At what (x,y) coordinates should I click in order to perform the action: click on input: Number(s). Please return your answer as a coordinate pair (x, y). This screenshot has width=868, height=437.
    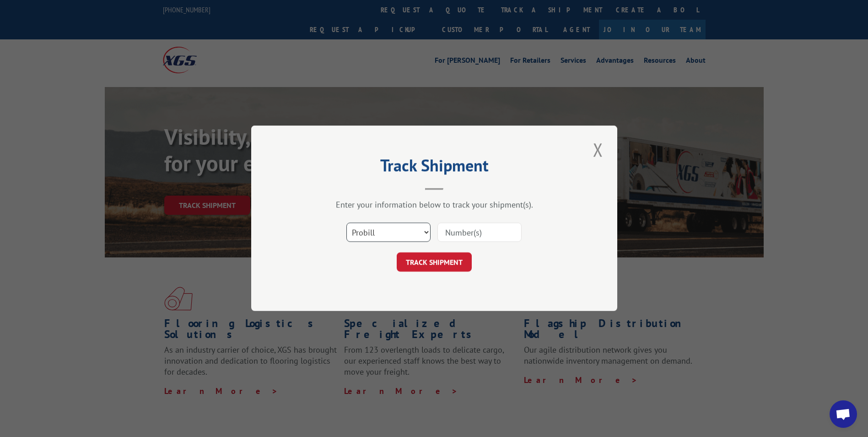
    Looking at the image, I should click on (479, 233).